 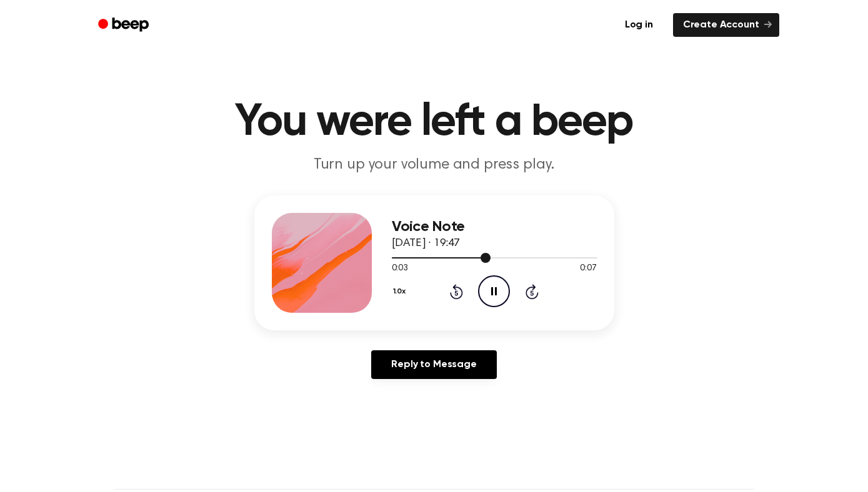 I want to click on span: 0:03, so click(x=400, y=269).